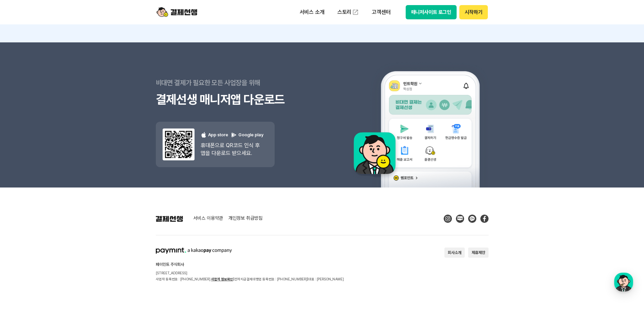  Describe the element at coordinates (24, 228) in the screenshot. I see `span: 홈` at that location.